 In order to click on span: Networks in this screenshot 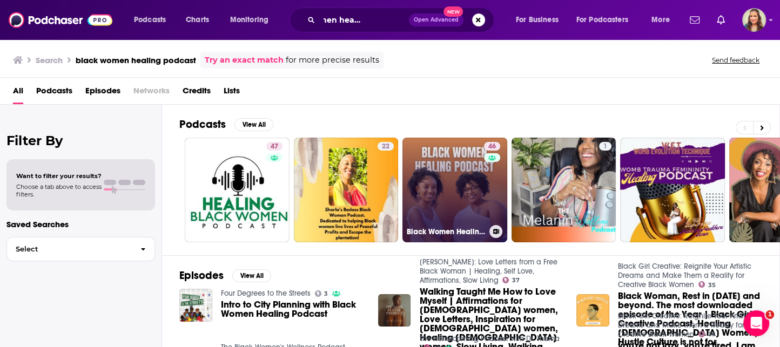, I will do `click(151, 93)`.